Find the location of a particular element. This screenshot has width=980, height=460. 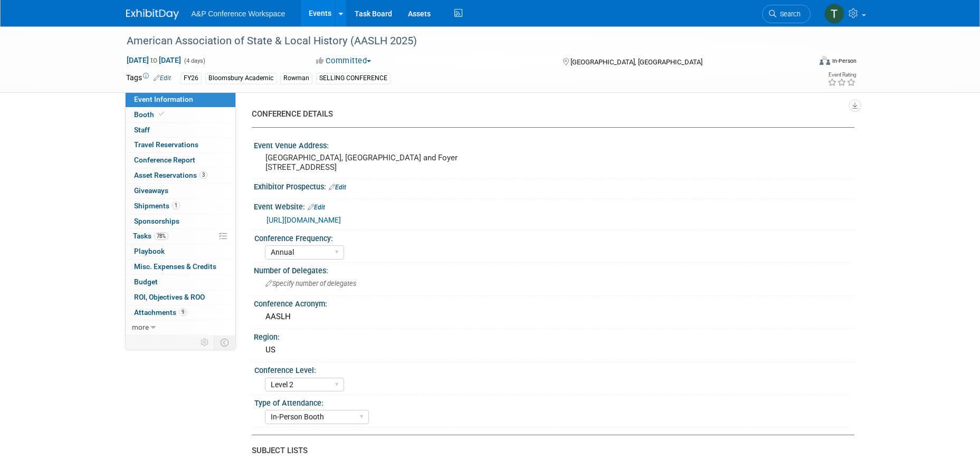

img: Format-Inperson.png is located at coordinates (824, 61).